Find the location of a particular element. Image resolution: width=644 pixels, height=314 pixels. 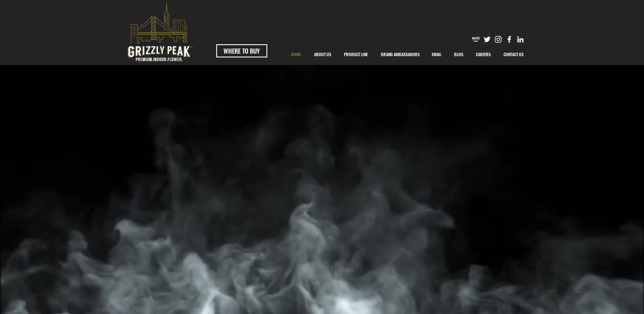

p: CONTACT US is located at coordinates (513, 55).